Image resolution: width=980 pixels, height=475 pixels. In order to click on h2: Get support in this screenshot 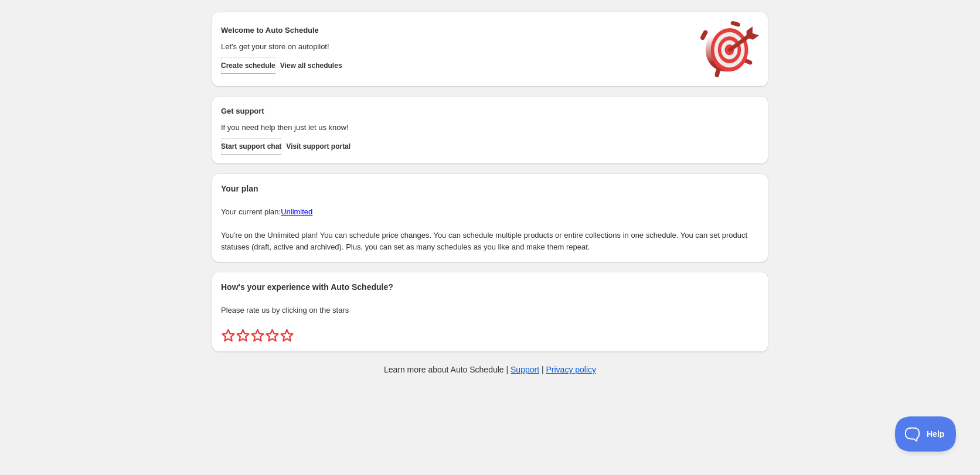, I will do `click(455, 111)`.